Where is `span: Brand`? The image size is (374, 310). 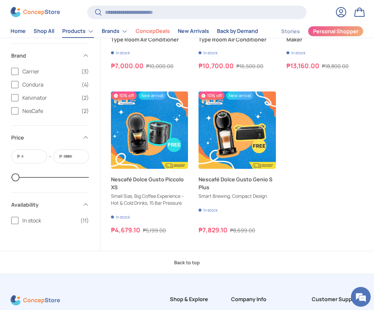
span: Brand is located at coordinates (45, 56).